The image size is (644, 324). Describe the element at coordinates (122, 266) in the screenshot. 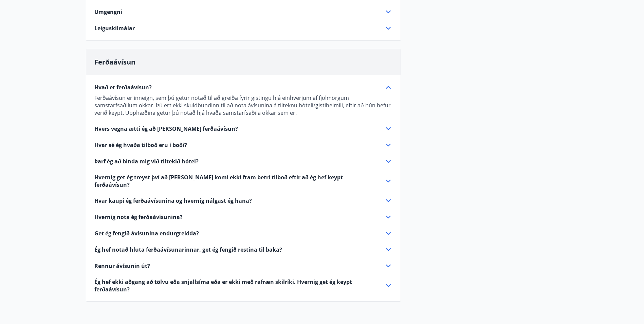

I see `span: Rennur ávísunin út?` at that location.